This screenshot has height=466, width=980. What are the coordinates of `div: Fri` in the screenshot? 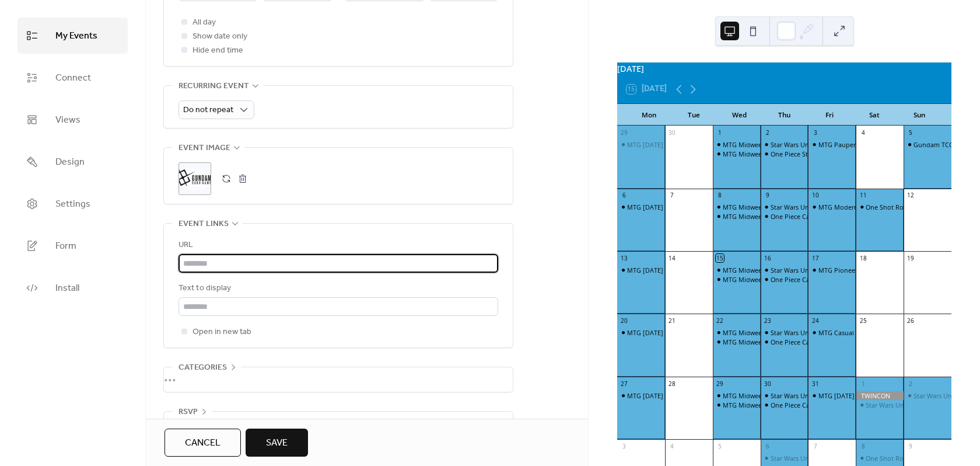 It's located at (829, 115).